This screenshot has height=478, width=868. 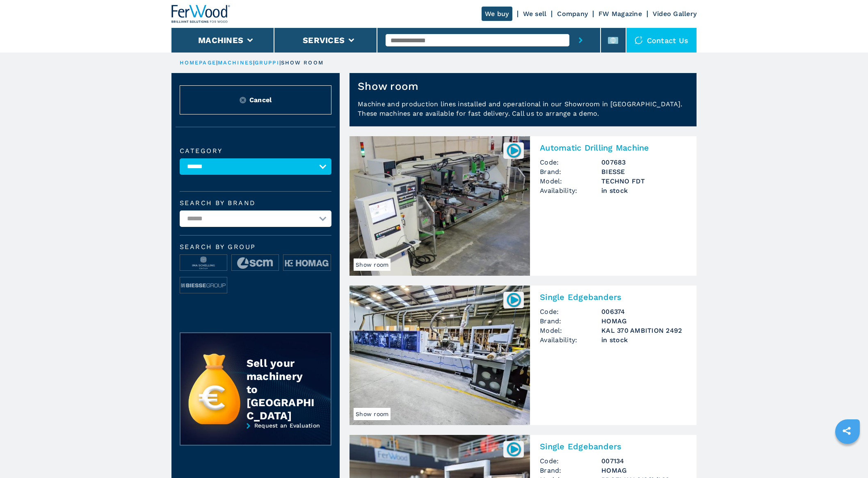 What do you see at coordinates (302, 63) in the screenshot?
I see `p: show room` at bounding box center [302, 63].